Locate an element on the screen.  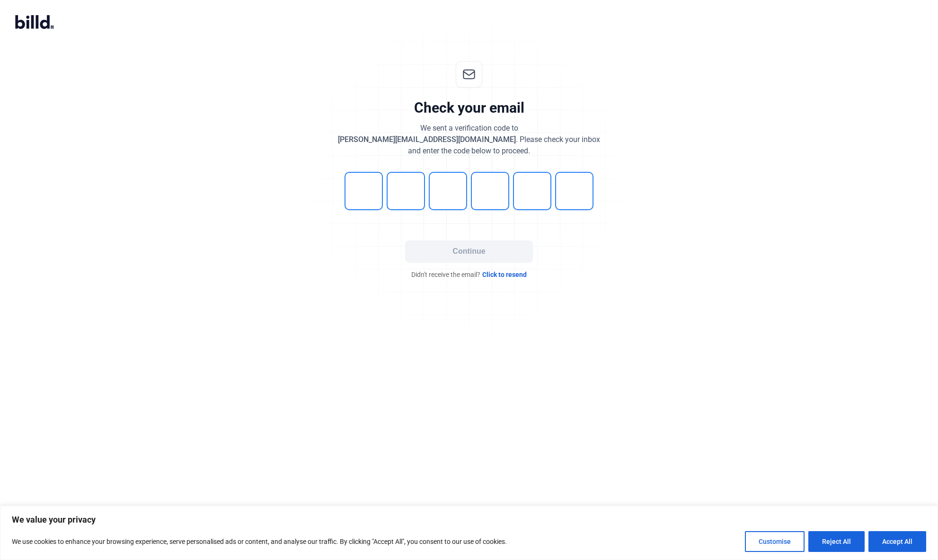
div: We sent a verification code to . Please check your inbox and enter the code below to proceed. is located at coordinates (469, 140).